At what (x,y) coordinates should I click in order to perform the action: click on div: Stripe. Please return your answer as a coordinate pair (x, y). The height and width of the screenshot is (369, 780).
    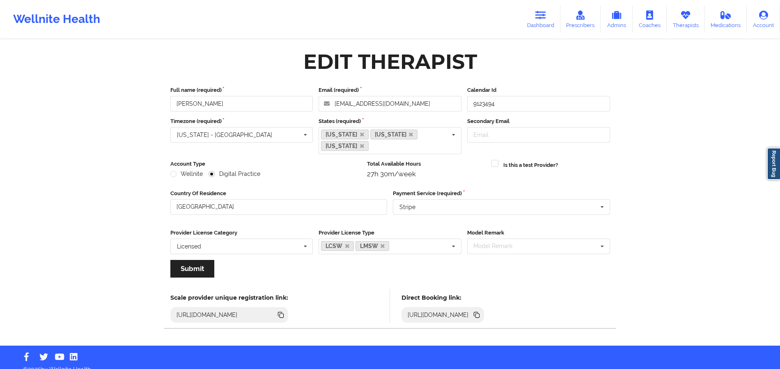
    Looking at the image, I should click on (407, 207).